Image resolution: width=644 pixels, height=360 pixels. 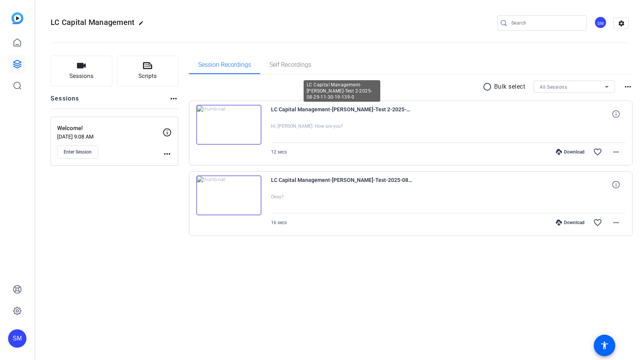 I want to click on ngx-avatar: Stefan Maucher, so click(x=601, y=22).